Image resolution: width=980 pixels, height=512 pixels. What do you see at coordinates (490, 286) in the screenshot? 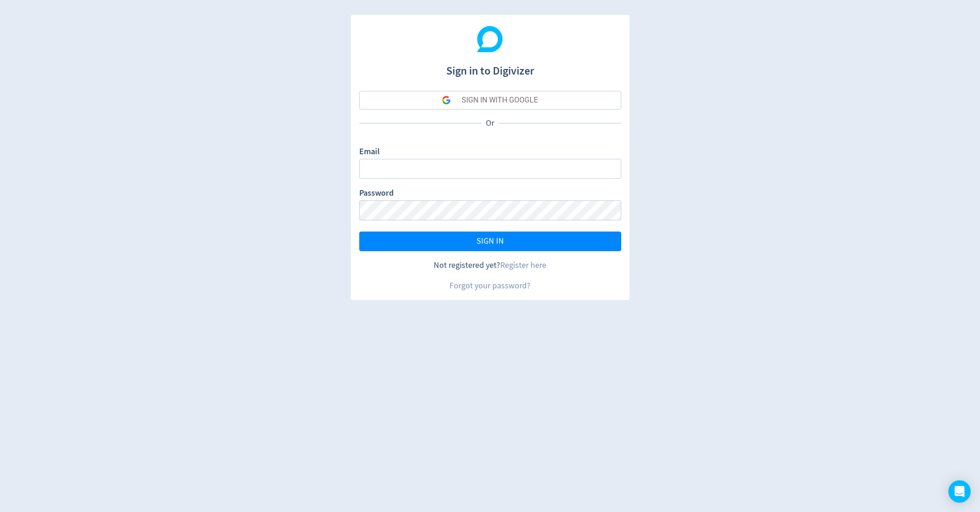
I see `a: Forgot your password?` at bounding box center [490, 286].